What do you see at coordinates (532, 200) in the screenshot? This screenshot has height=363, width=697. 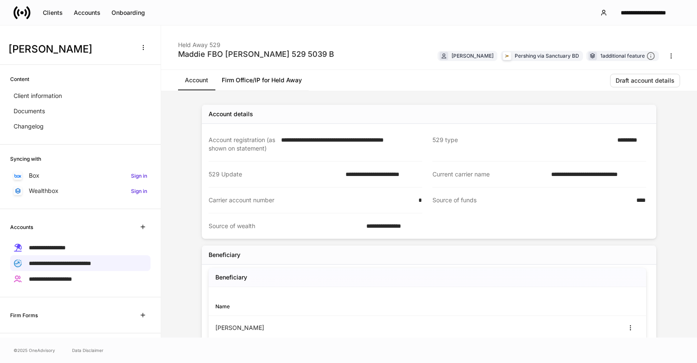 I see `div: Source of funds` at bounding box center [532, 200].